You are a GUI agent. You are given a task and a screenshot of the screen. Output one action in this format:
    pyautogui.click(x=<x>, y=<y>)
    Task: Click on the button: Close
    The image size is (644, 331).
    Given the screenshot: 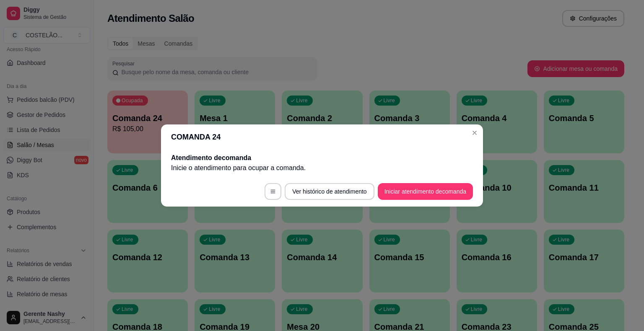 What is the action you would take?
    pyautogui.click(x=475, y=133)
    